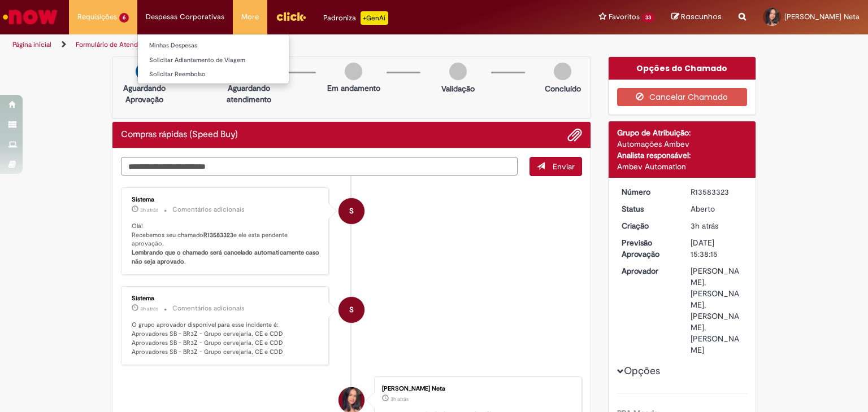 This screenshot has height=412, width=868. Describe the element at coordinates (564, 166) in the screenshot. I see `span: Enviar` at that location.